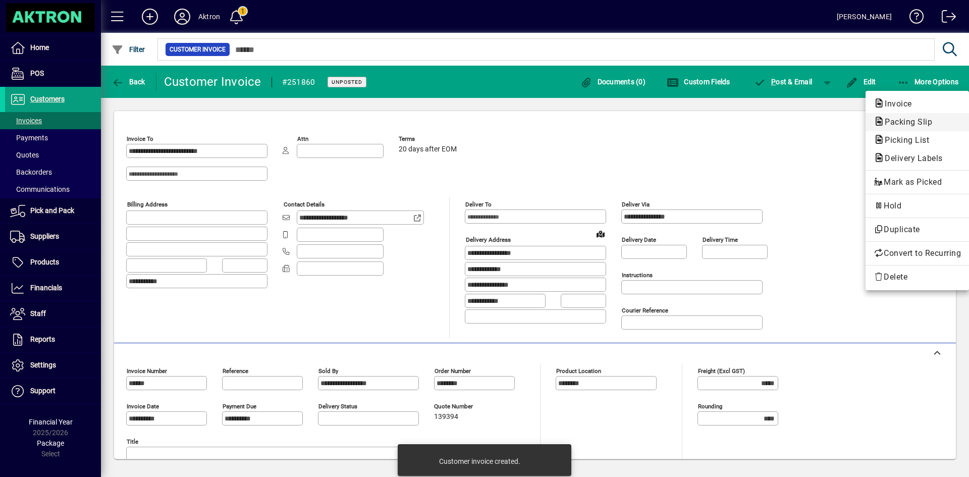 The height and width of the screenshot is (477, 969). Describe the element at coordinates (917, 182) in the screenshot. I see `span: Mark as Picked` at that location.